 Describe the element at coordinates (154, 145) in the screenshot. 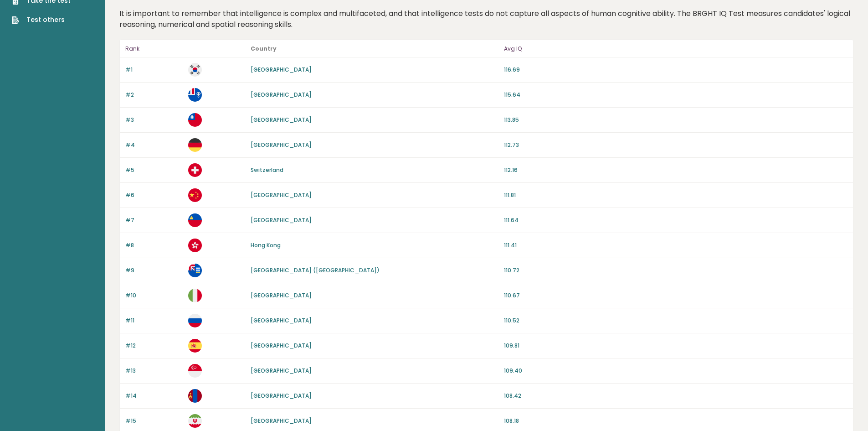

I see `p: #4` at that location.